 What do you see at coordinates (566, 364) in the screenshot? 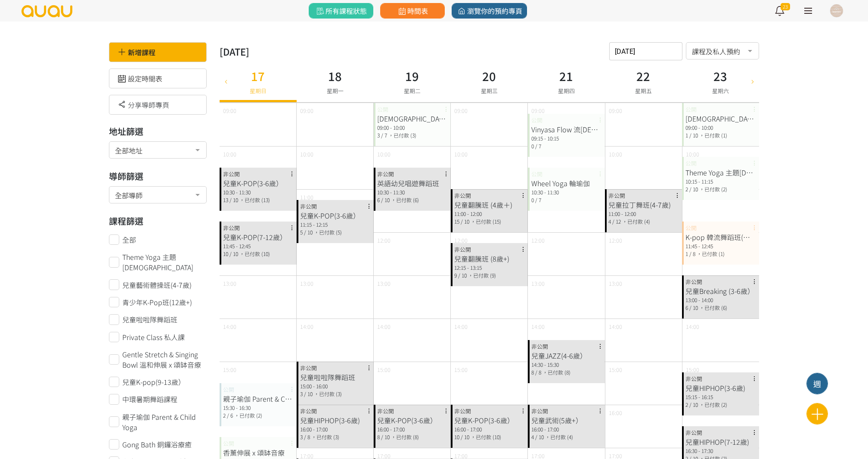
I see `div: 14:30 - 15:30` at bounding box center [566, 364].